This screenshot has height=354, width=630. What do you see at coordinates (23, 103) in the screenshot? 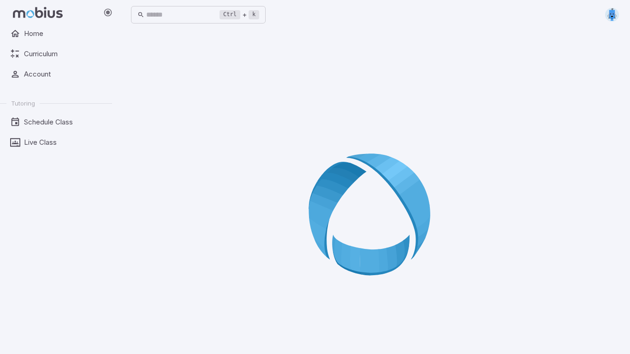
I see `span: Tutoring` at bounding box center [23, 103].